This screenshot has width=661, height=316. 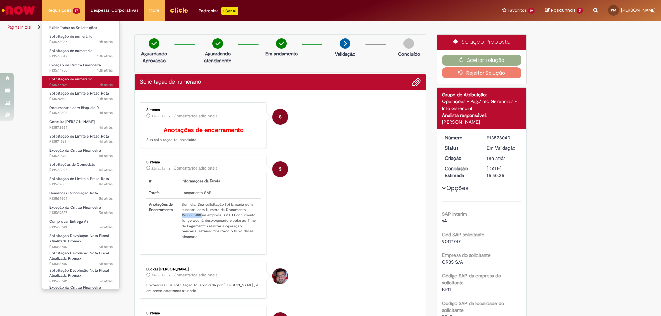 What do you see at coordinates (482, 115) in the screenshot?
I see `div: Analista responsável:` at bounding box center [482, 115].